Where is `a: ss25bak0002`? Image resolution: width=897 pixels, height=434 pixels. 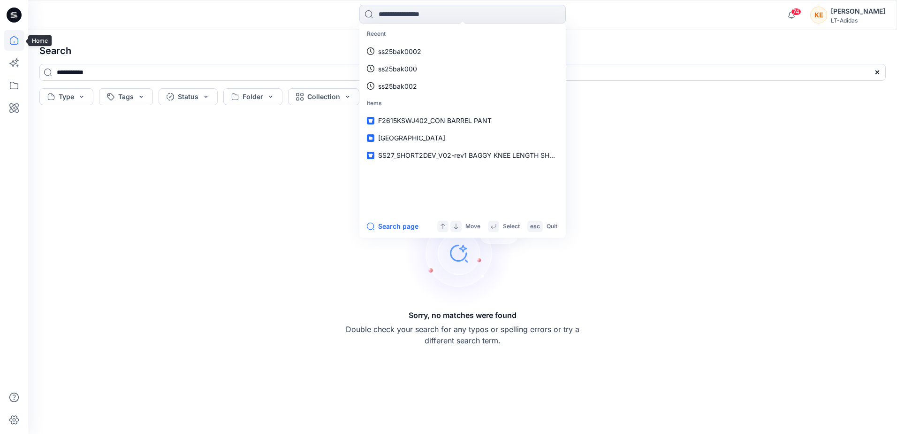
a: ss25bak0002 is located at coordinates (463, 51).